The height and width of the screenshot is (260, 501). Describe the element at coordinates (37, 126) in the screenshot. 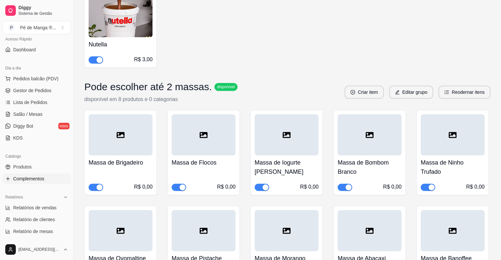

I see `a: Diggy Botnovo` at that location.